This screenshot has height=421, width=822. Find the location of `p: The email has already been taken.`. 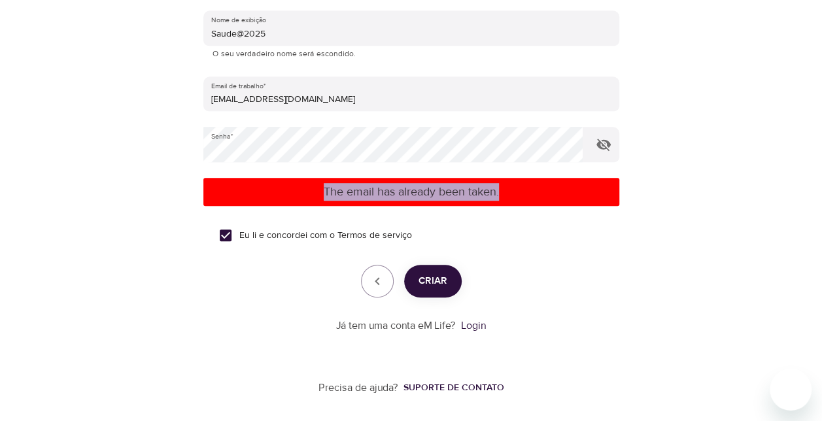

p: The email has already been taken. is located at coordinates (411, 192).